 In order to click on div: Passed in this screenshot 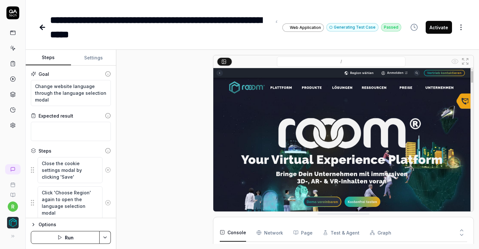, I will do `click(391, 27)`.